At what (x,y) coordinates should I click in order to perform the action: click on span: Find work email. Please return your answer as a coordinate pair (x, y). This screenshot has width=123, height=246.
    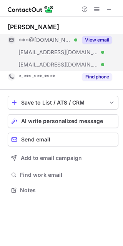
    Looking at the image, I should click on (68, 175).